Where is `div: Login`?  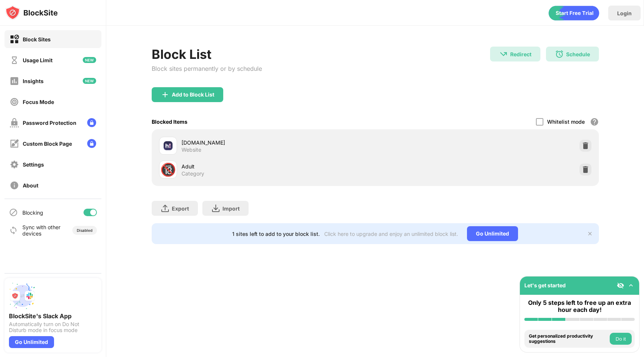
div: Login is located at coordinates (624, 13).